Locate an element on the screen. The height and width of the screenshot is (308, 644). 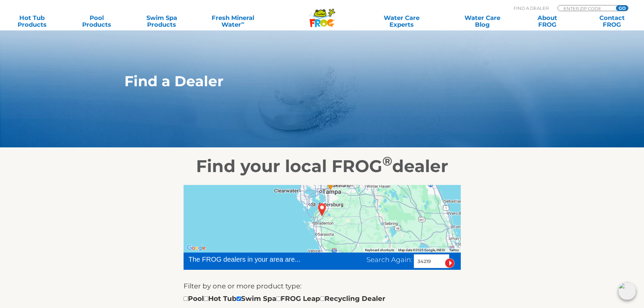
a: Water CareBlog is located at coordinates (482, 21).